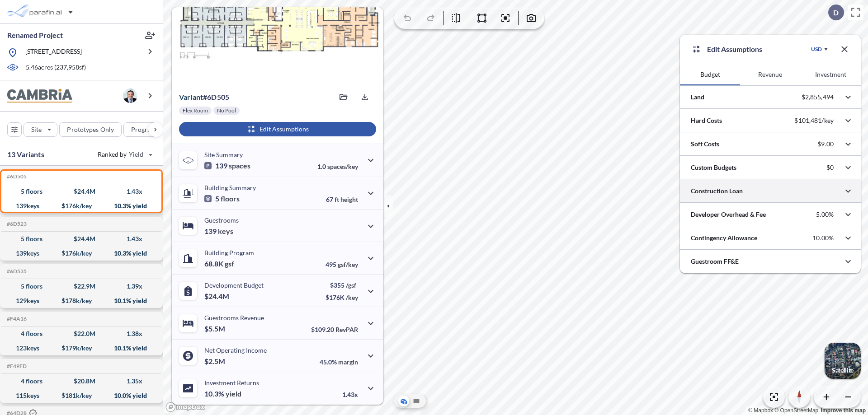  I want to click on p: No Pool, so click(226, 111).